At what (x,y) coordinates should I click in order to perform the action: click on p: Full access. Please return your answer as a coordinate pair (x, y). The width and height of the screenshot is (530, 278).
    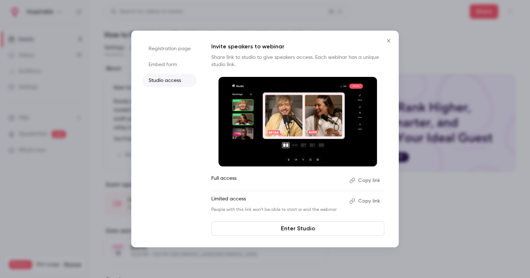
    Looking at the image, I should click on (277, 180).